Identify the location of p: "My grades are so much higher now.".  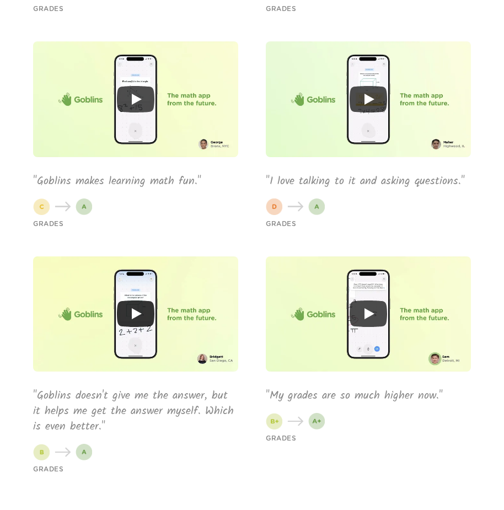
(368, 396).